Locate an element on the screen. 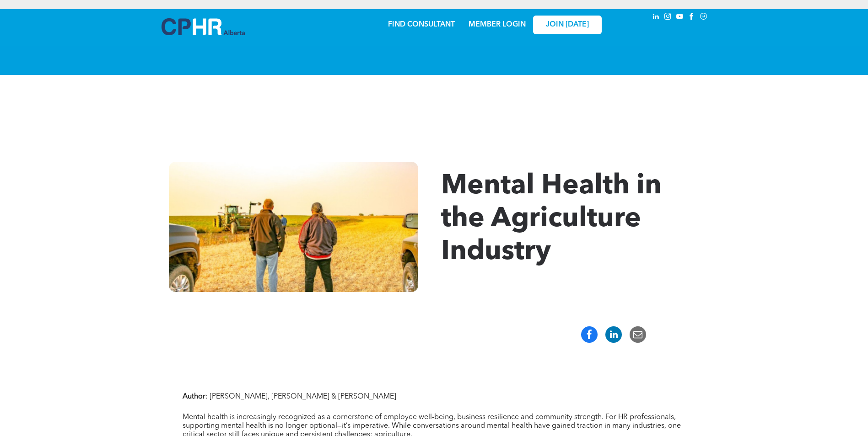  a: instagram is located at coordinates (668, 18).